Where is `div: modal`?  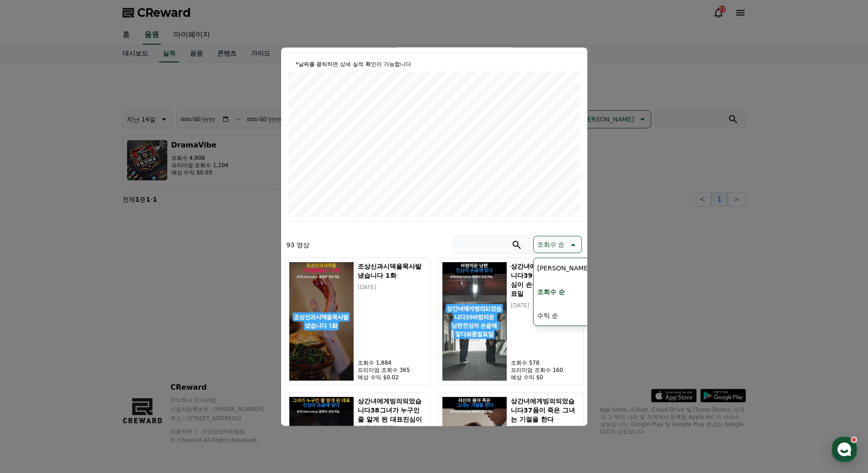
div: modal is located at coordinates (434, 236).